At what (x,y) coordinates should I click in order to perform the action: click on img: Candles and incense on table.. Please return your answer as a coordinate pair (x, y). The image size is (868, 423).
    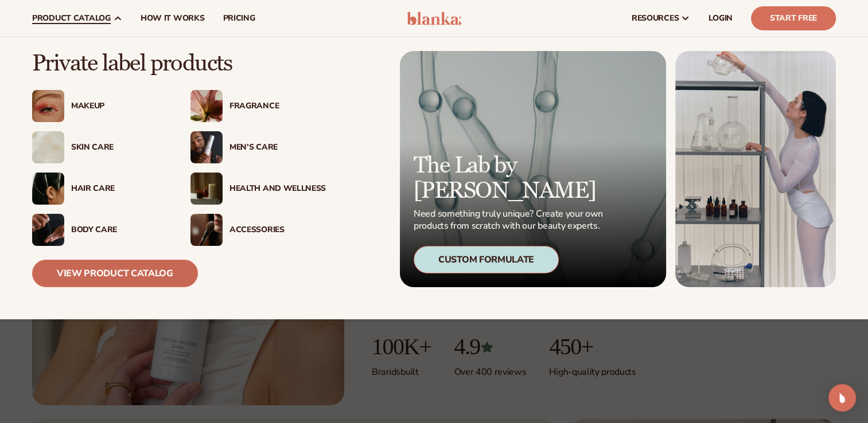
    Looking at the image, I should click on (206, 189).